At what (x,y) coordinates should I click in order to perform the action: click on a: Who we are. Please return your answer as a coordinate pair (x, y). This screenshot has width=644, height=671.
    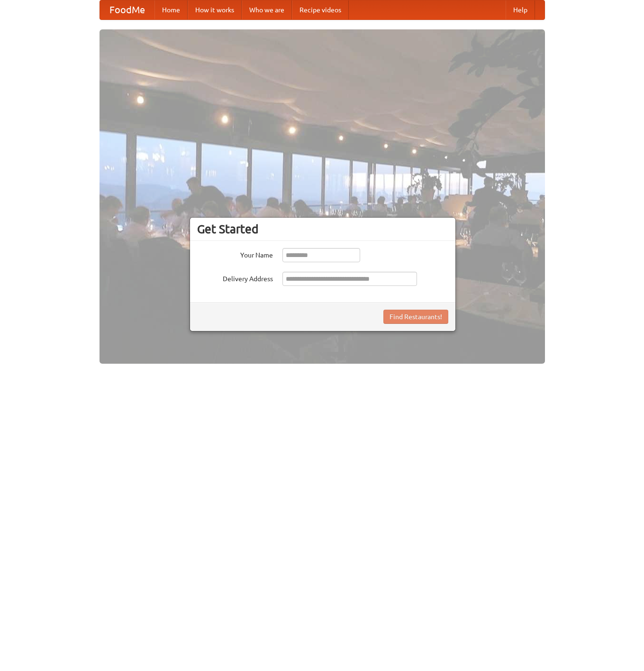
    Looking at the image, I should click on (267, 10).